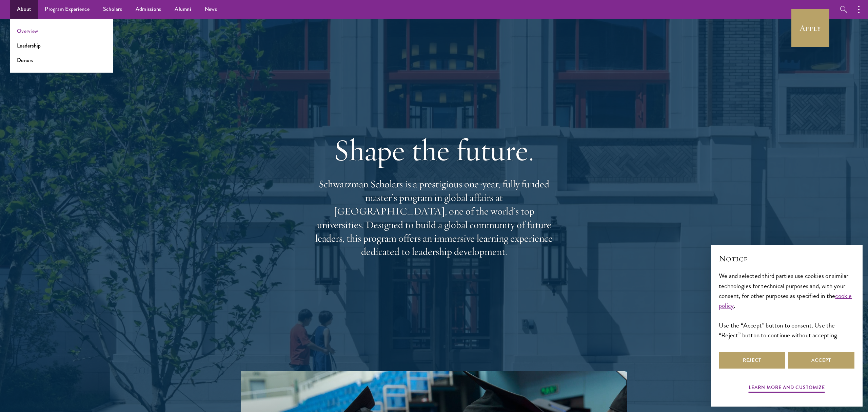 This screenshot has height=412, width=868. I want to click on a: Overview, so click(27, 31).